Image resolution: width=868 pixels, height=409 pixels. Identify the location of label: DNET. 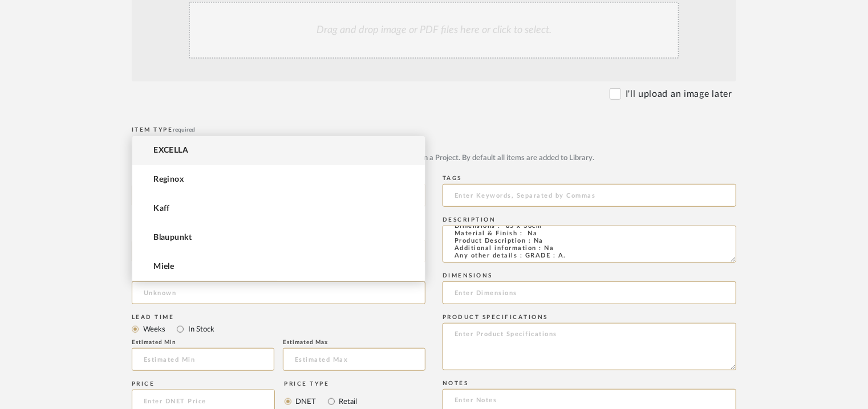
(306, 402).